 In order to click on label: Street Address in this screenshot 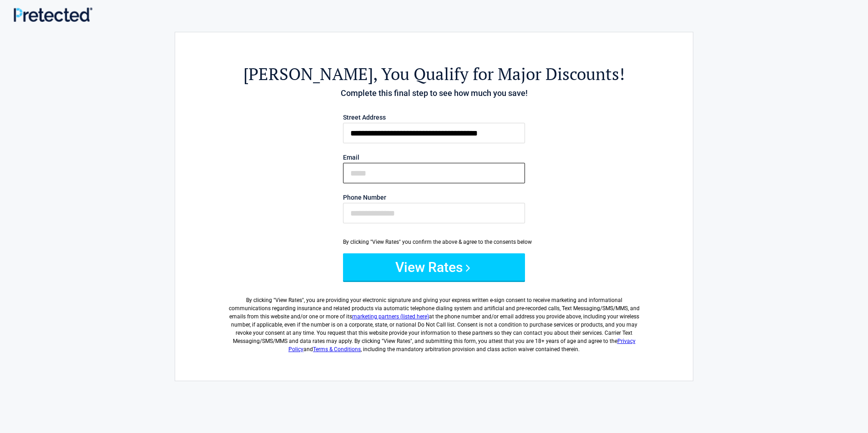, I will do `click(434, 117)`.